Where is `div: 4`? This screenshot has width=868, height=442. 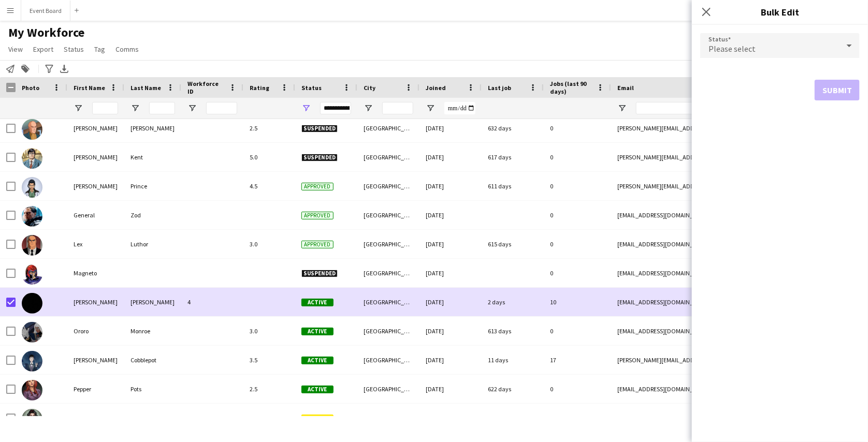
div: 4 is located at coordinates (213, 302).